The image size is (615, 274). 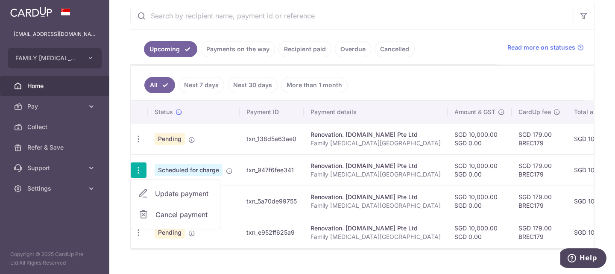 I want to click on a: Next 30 days, so click(x=253, y=85).